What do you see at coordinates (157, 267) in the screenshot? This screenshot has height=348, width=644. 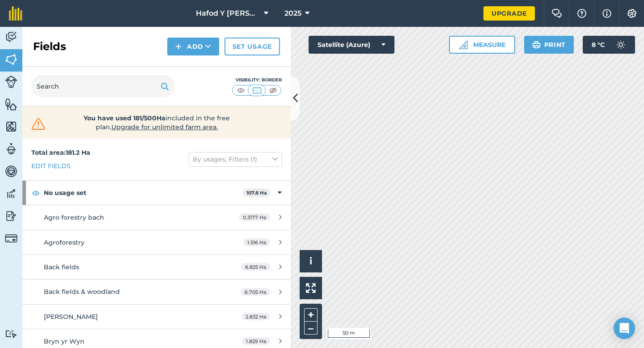 I see `a: Back fields6.825 Ha` at bounding box center [157, 267].